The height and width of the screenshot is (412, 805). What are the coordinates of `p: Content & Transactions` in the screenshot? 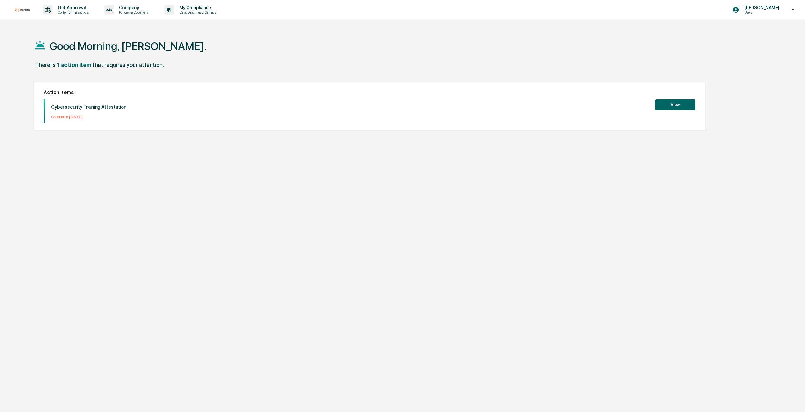 It's located at (72, 12).